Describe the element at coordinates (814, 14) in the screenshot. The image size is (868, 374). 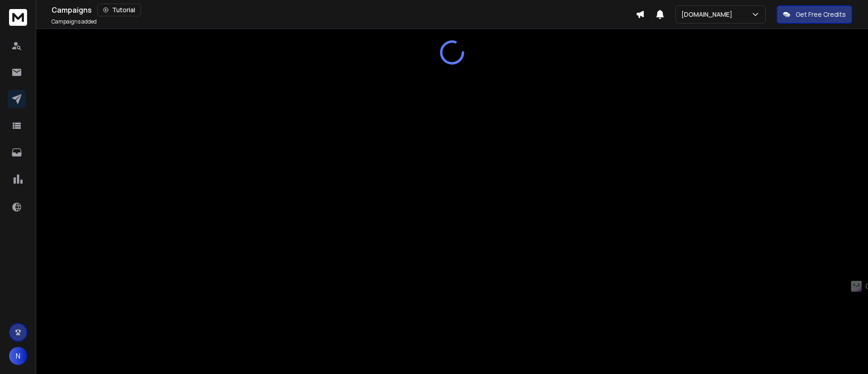
I see `button: Get Free Credits` at that location.